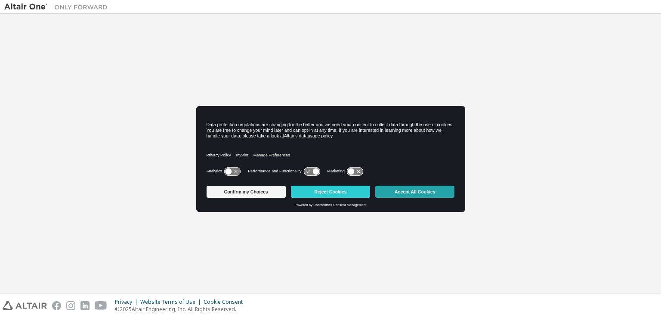 This screenshot has height=318, width=661. Describe the element at coordinates (58, 7) in the screenshot. I see `img: Altair One` at that location.